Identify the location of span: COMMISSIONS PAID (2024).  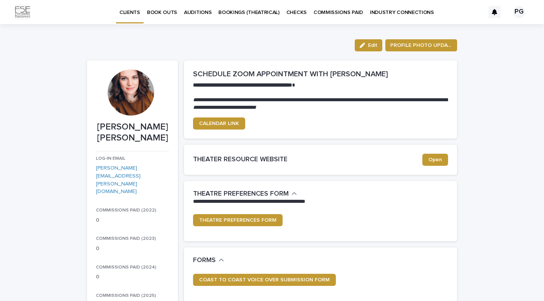
(126, 268).